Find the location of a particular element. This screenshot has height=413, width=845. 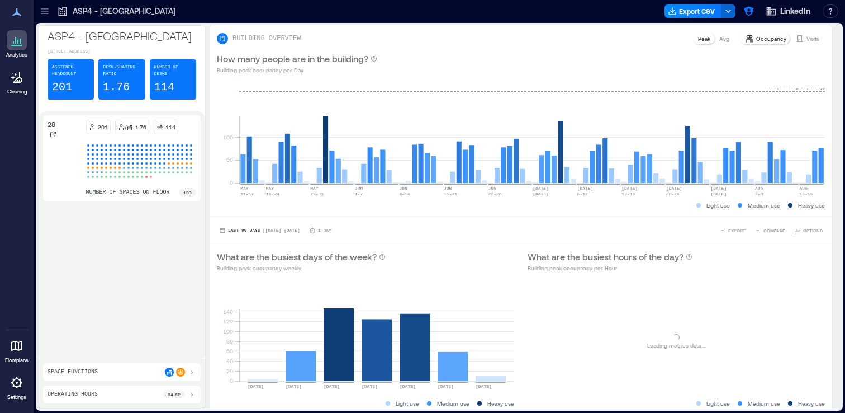

p: 8a - 6p is located at coordinates (174, 394).